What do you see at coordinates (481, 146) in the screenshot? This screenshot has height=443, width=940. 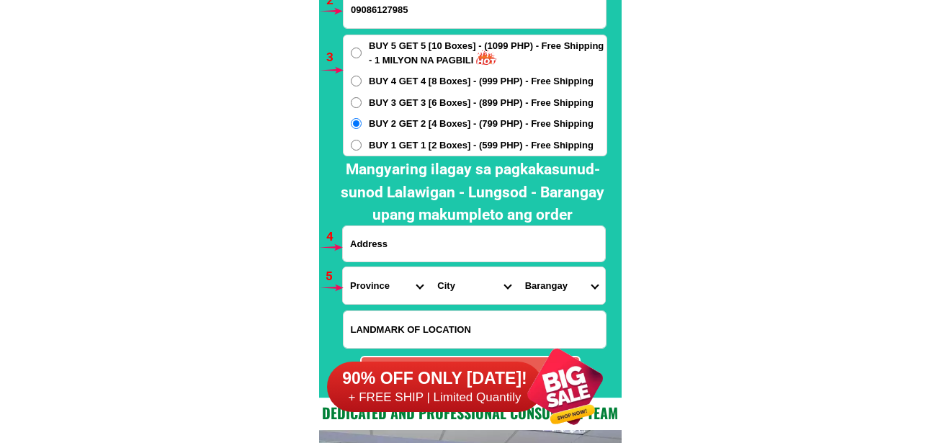 I see `span: BUY 1 GET 1 [2 Boxes] - (599 PHP) - Free Shipping` at bounding box center [481, 146].